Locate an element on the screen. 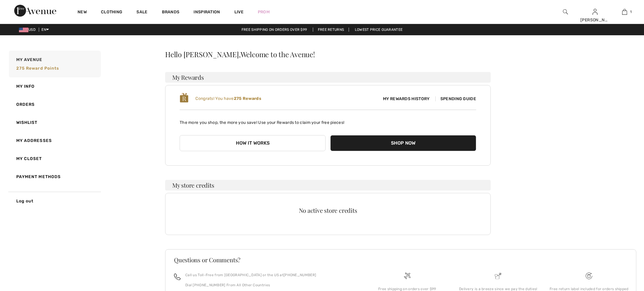 Image resolution: width=644 pixels, height=291 pixels. a: My Closet is located at coordinates (54, 159).